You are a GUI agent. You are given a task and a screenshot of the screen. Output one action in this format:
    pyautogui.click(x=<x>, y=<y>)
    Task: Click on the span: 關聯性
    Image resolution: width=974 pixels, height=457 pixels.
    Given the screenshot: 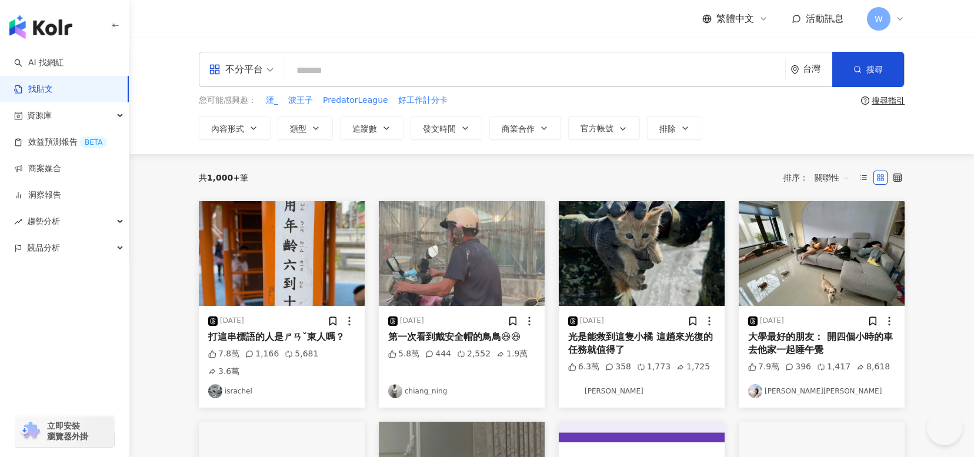 What is the action you would take?
    pyautogui.click(x=832, y=178)
    